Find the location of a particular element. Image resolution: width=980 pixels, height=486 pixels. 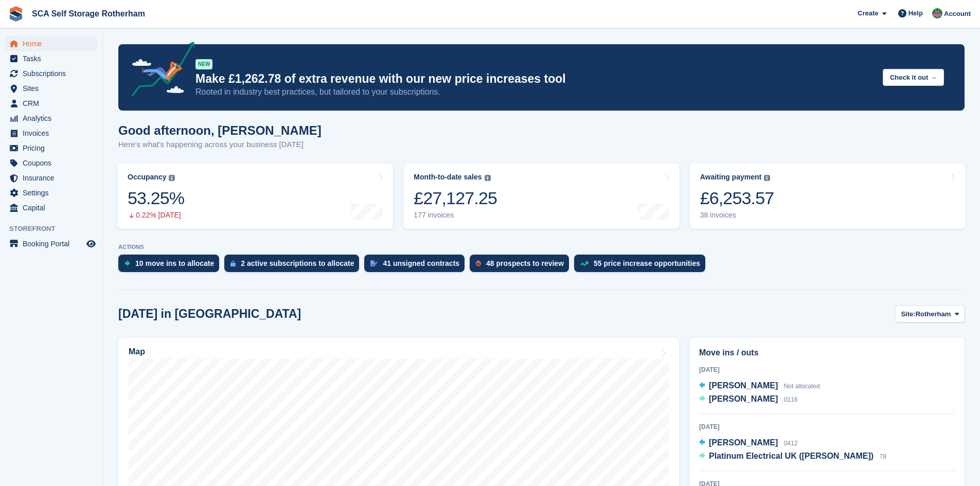

div: Awaiting payment is located at coordinates (731, 177).